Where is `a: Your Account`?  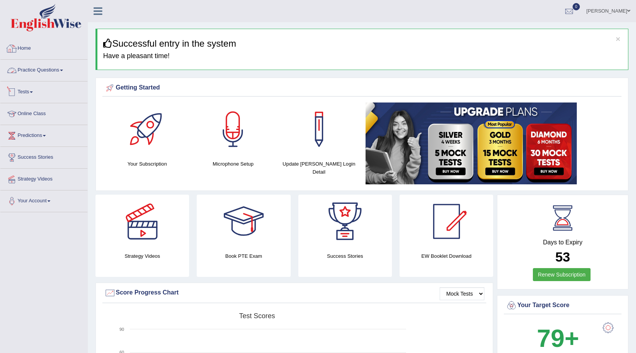 a: Your Account is located at coordinates (44, 200).